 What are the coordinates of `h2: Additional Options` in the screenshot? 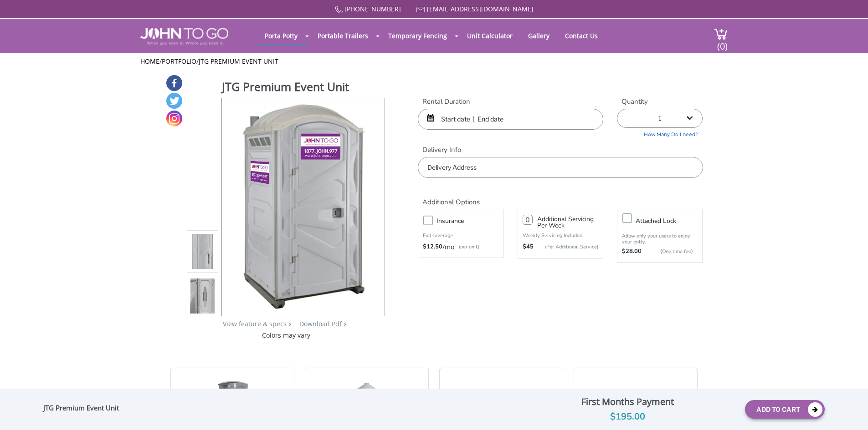 It's located at (560, 197).